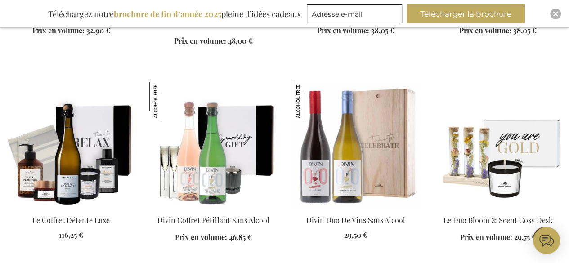 The height and width of the screenshot is (263, 569). Describe the element at coordinates (213, 220) in the screenshot. I see `a: Divin Coffret Pétillant Sans Alcool` at that location.